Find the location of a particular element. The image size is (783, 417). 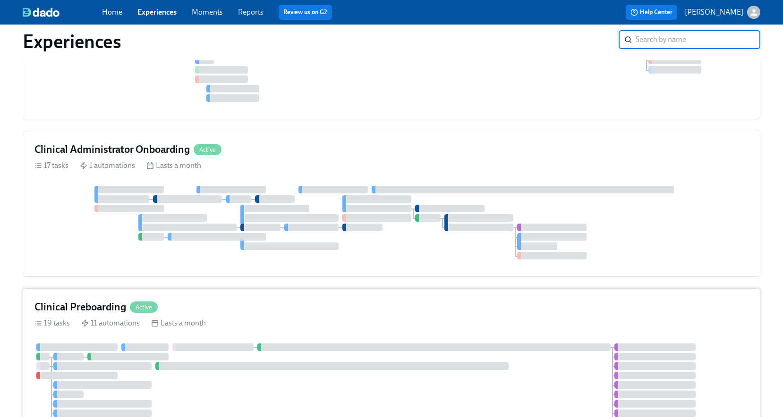

button: Review us on G2 is located at coordinates (305, 12).